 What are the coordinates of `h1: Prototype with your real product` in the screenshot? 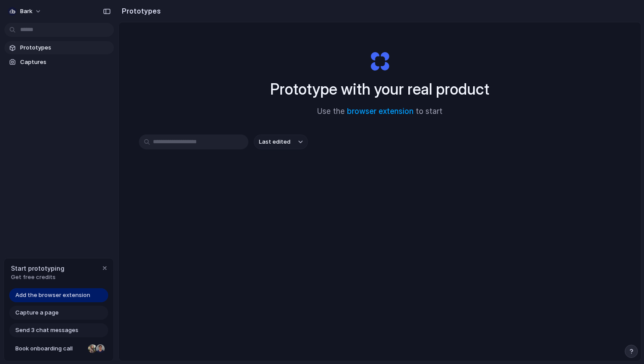 It's located at (379, 89).